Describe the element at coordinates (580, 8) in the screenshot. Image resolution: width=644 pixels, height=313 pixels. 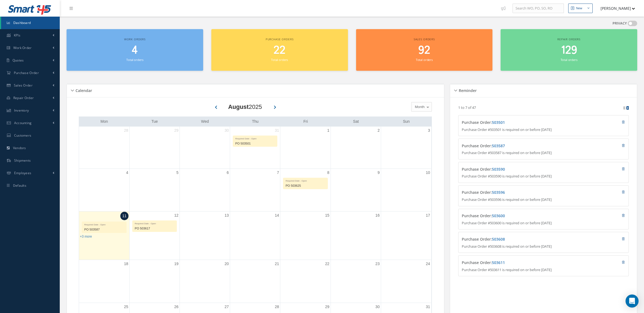
I see `button: New` at that location.